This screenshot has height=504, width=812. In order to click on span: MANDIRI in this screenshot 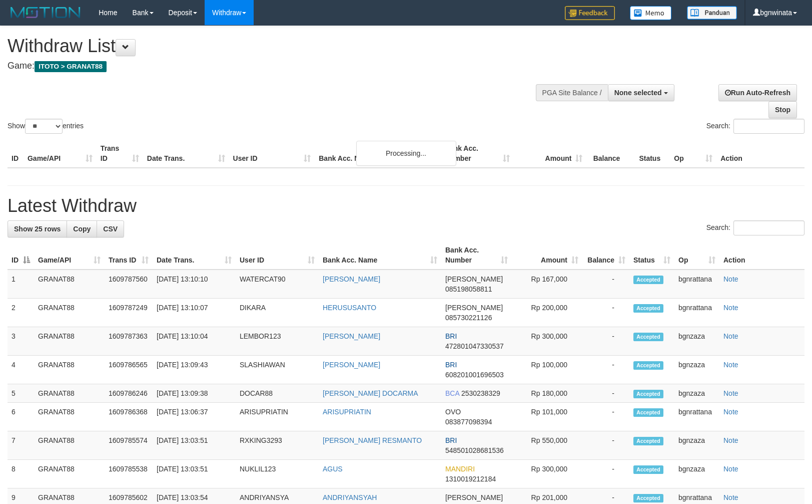, I will do `click(460, 469)`.